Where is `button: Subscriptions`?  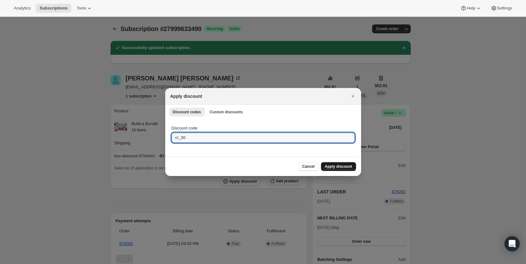 button: Subscriptions is located at coordinates (53, 8).